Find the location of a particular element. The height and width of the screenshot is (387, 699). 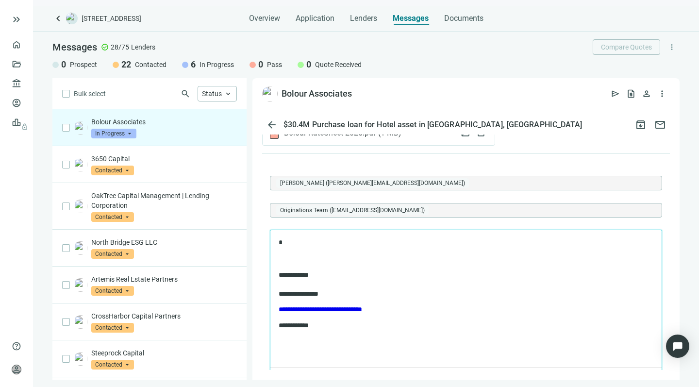

span: Hayden Scott (hayden@bolourassociates.com) is located at coordinates (372, 183).